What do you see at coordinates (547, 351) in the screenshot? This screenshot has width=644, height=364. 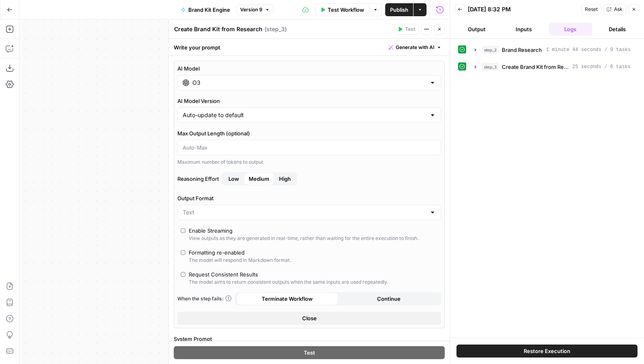 I see `span: Restore Execution` at bounding box center [547, 351].